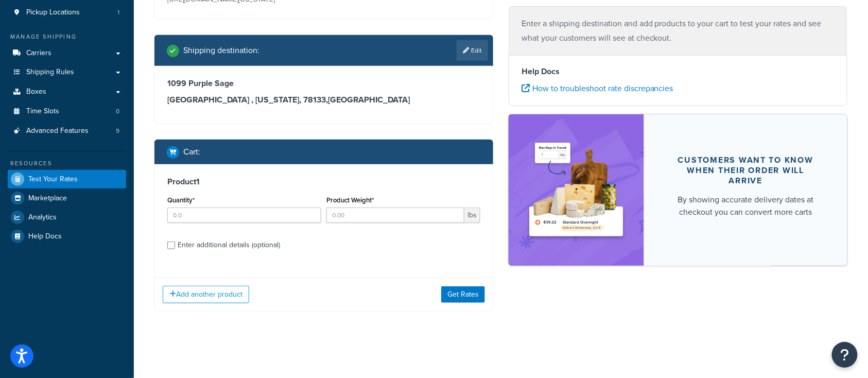 Image resolution: width=868 pixels, height=378 pixels. Describe the element at coordinates (67, 72) in the screenshot. I see `li: Shipping Rules` at that location.